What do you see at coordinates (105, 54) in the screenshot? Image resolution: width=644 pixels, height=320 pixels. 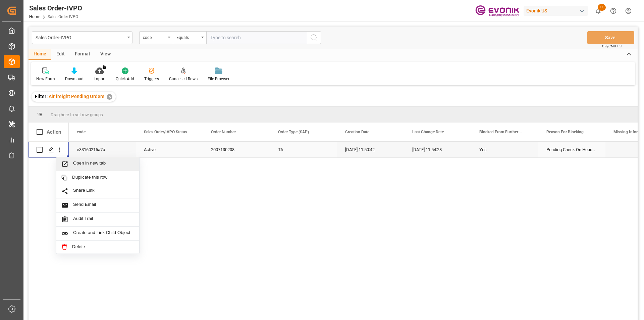 I see `div: View` at bounding box center [105, 54].